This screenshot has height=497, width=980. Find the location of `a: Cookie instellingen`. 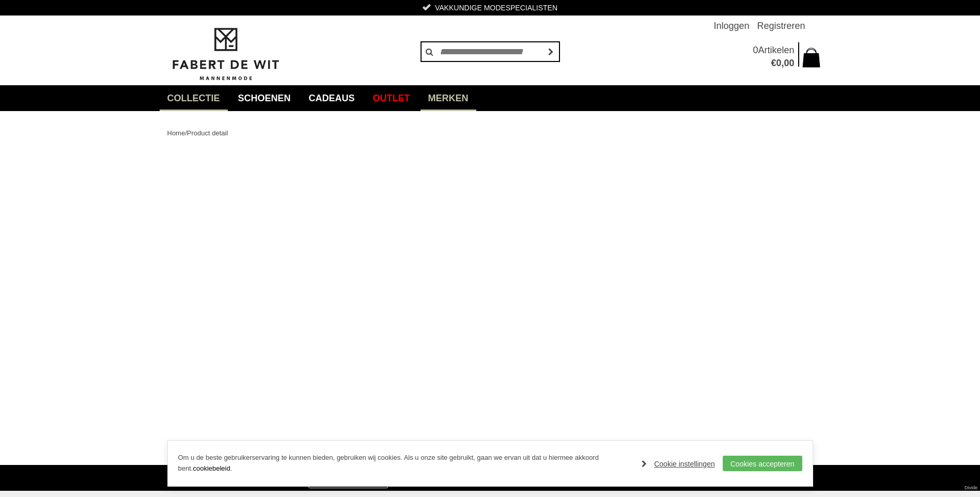

a: Cookie instellingen is located at coordinates (678, 464).